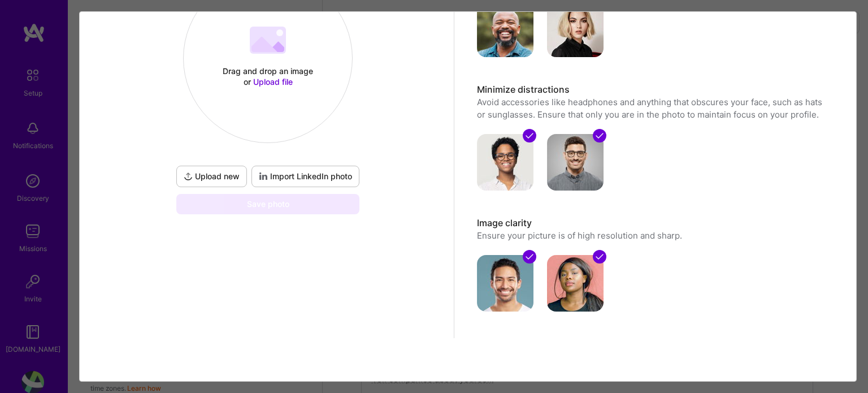 The height and width of the screenshot is (393, 868). What do you see at coordinates (263, 176) in the screenshot?
I see `i: icon LinkedInDarkV2` at bounding box center [263, 176].